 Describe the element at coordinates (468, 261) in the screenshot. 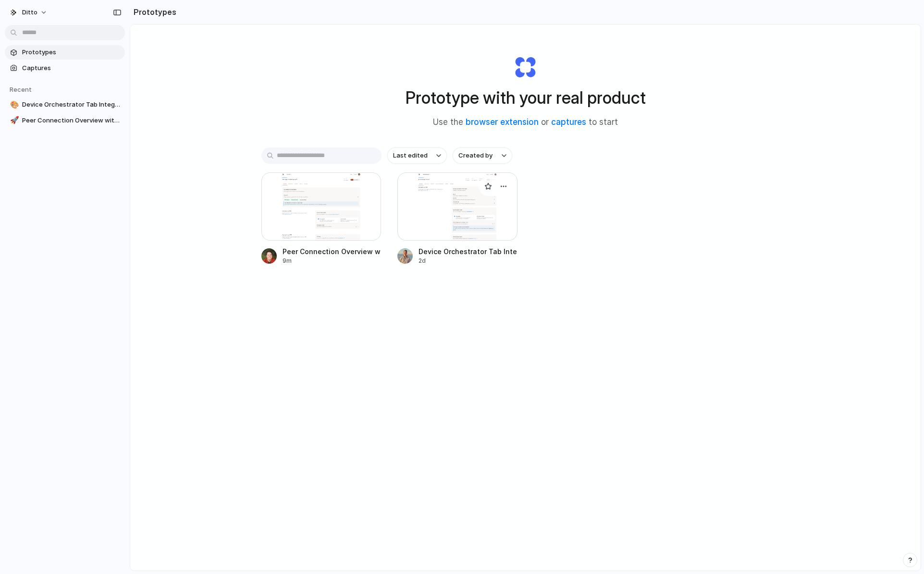

I see `div: 2d` at that location.